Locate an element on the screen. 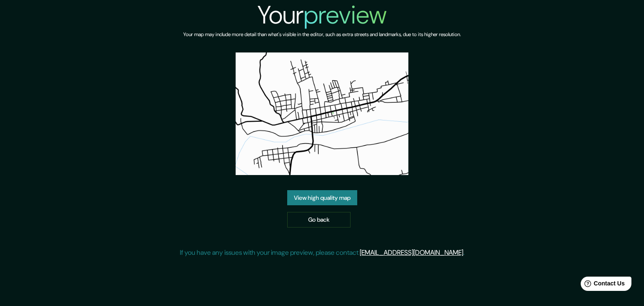 The width and height of the screenshot is (644, 306). span: Contact Us is located at coordinates (40, 10).